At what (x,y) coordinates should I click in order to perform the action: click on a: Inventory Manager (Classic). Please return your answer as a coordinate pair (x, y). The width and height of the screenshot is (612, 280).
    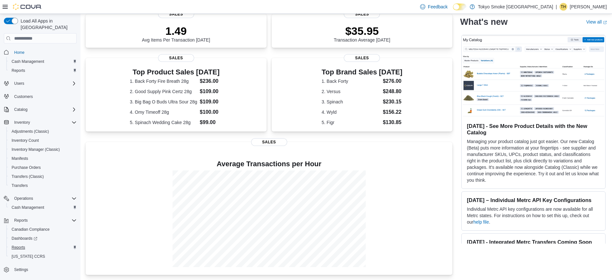
    Looking at the image, I should click on (36, 149).